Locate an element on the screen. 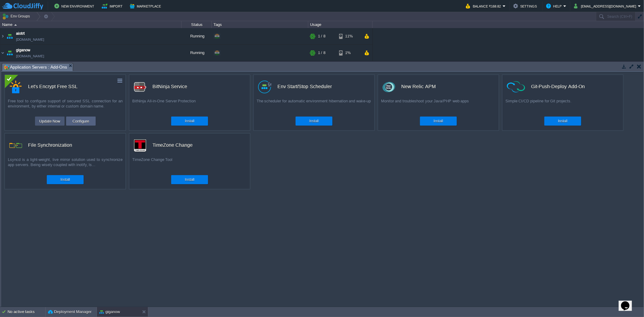  button: Deployment Manager is located at coordinates (70, 312).